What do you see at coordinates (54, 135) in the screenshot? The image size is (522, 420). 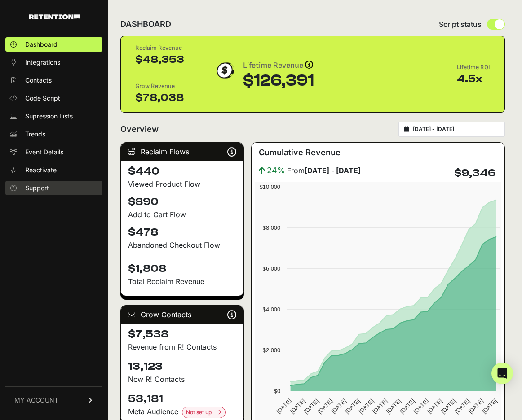 I see `a: Trends` at bounding box center [54, 135].